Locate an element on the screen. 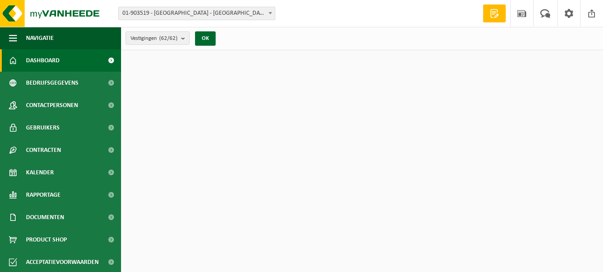  span: Rapportage is located at coordinates (43, 195).